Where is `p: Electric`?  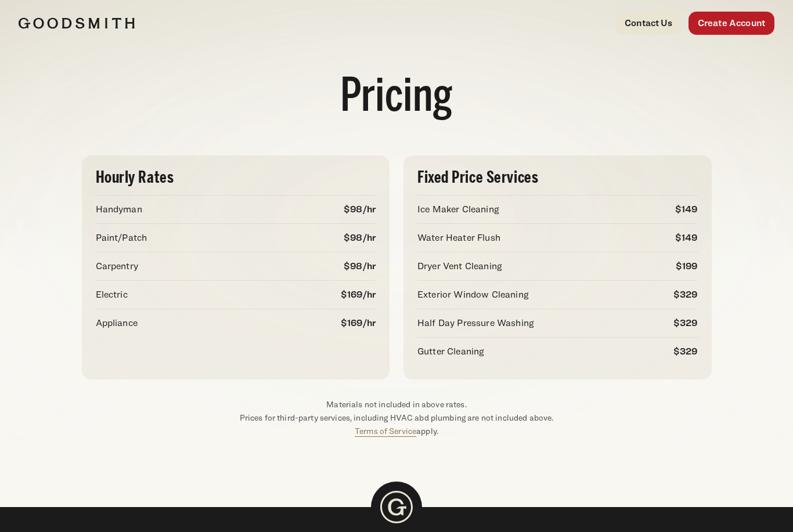
p: Electric is located at coordinates (111, 295).